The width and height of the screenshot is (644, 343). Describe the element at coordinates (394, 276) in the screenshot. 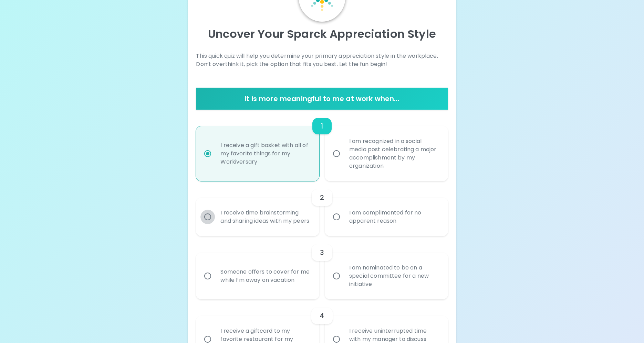

I see `div: I am nominated to be on a special committee for a new initiative` at that location.